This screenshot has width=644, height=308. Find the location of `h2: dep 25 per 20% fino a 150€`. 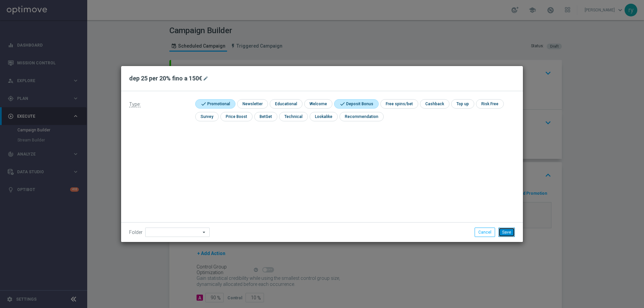

h2: dep 25 per 20% fino a 150€ is located at coordinates (166, 78).